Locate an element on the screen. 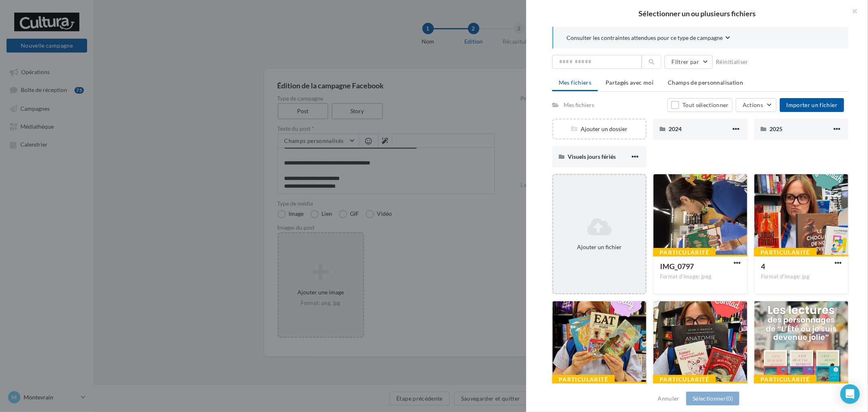 This screenshot has width=868, height=412. span: 2025 is located at coordinates (776, 129).